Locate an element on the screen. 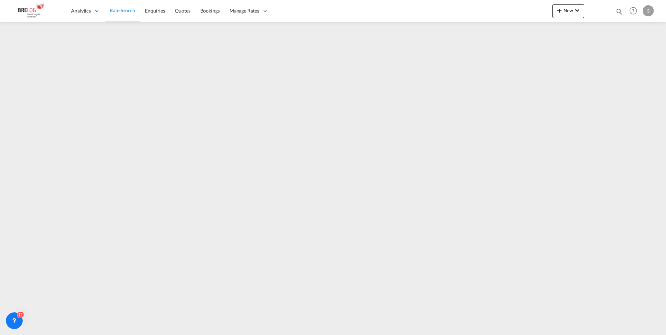  span: New is located at coordinates (569, 10).